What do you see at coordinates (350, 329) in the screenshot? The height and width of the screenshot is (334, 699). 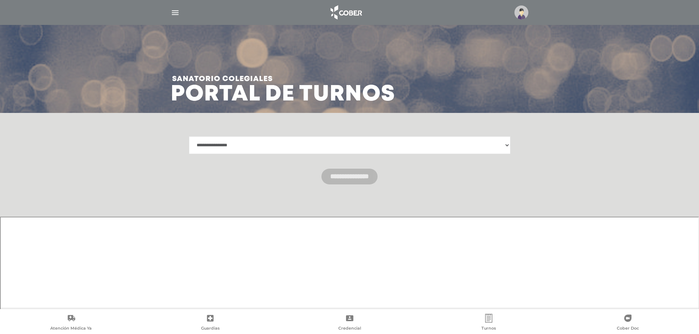 I see `span: Credencial` at bounding box center [350, 329].